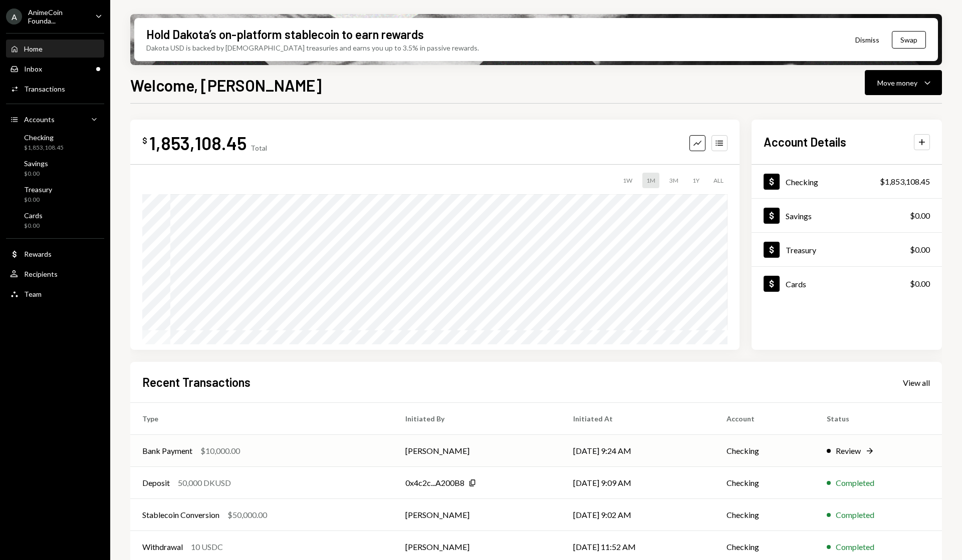  What do you see at coordinates (478, 419) in the screenshot?
I see `th: Initiated By` at bounding box center [478, 419].